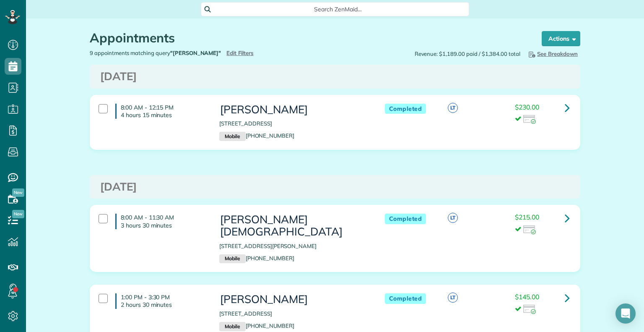 This screenshot has width=644, height=332. What do you see at coordinates (164, 305) in the screenshot?
I see `p: 2 hours 30 minutes` at bounding box center [164, 305].